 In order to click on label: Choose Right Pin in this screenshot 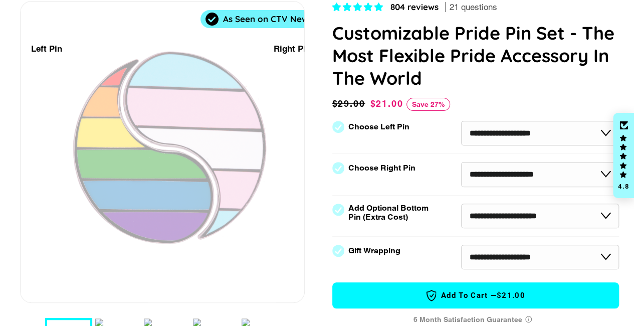, I will do `click(382, 168)`.